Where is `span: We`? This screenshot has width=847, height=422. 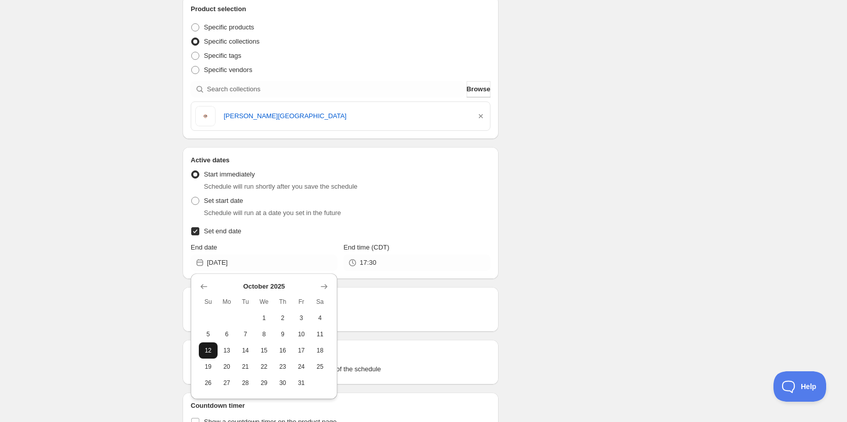 span: We is located at coordinates (264, 302).